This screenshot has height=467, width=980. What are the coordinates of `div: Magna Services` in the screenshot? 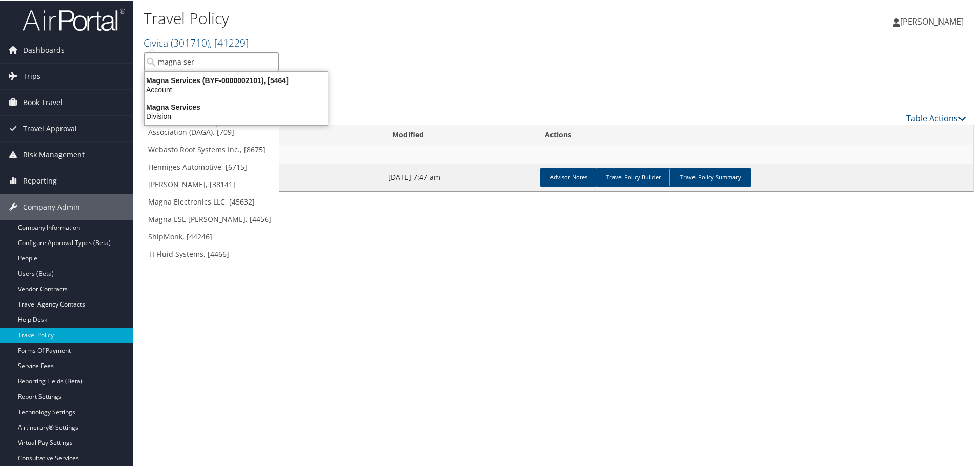 It's located at (236, 106).